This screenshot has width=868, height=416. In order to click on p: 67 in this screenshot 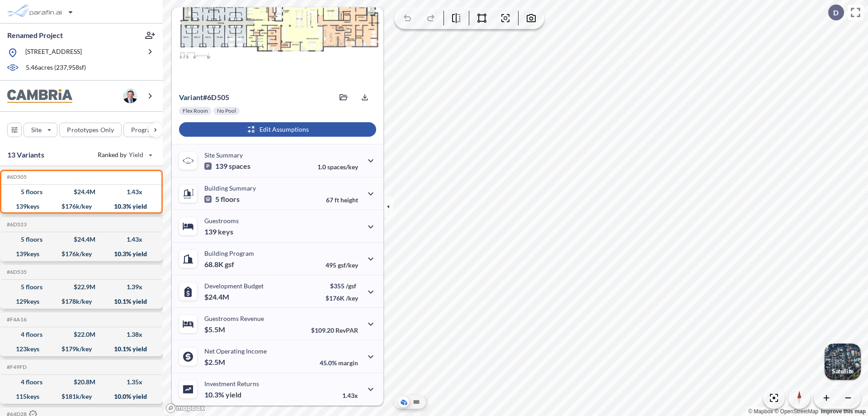, I will do `click(342, 200)`.